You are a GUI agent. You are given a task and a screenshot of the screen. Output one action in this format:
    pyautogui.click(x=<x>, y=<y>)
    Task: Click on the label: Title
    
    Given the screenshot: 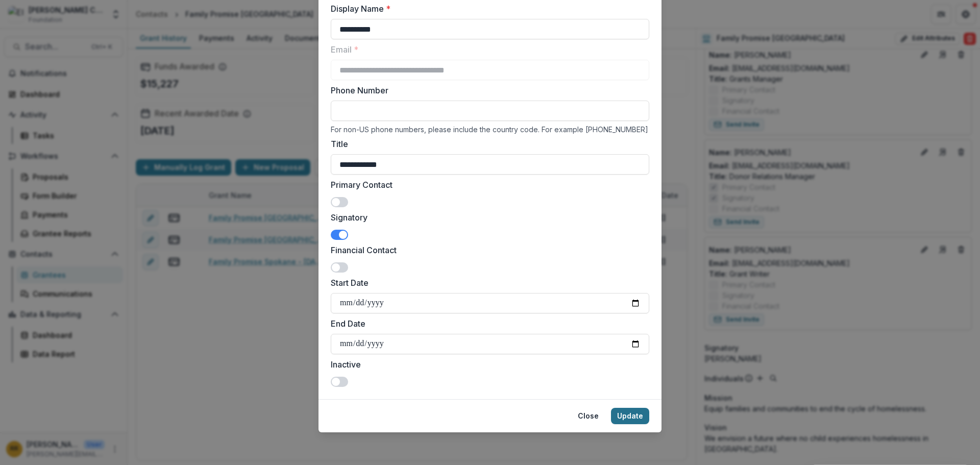 What is the action you would take?
    pyautogui.click(x=487, y=144)
    